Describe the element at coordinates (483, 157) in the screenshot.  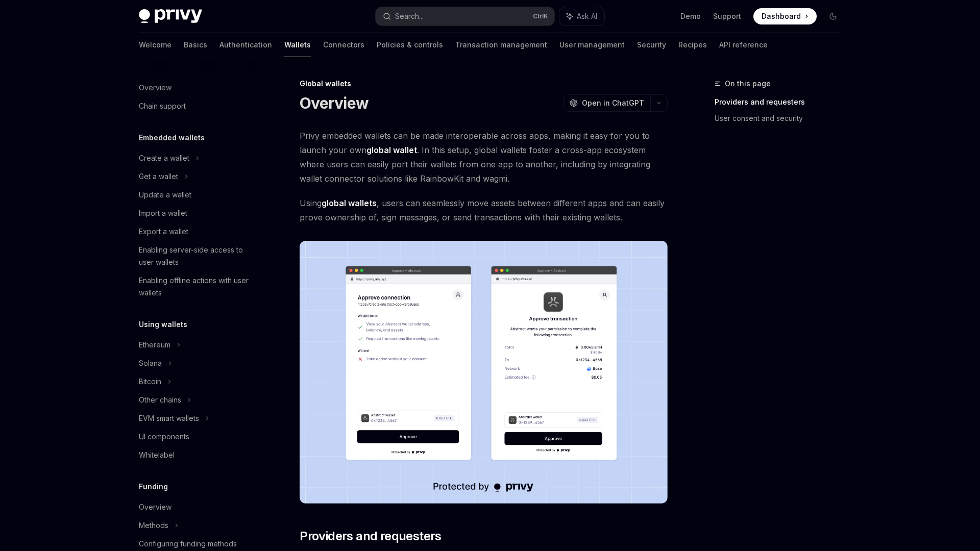
I see `span: Privy embedded wallets can be made interoperable across apps, making it easy for you to launch yo...` at that location.